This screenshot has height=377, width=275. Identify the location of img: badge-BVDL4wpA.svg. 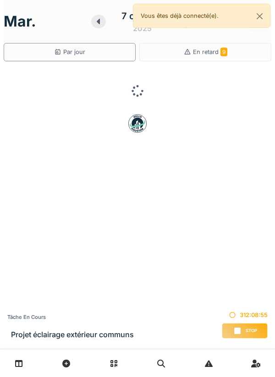
(137, 124).